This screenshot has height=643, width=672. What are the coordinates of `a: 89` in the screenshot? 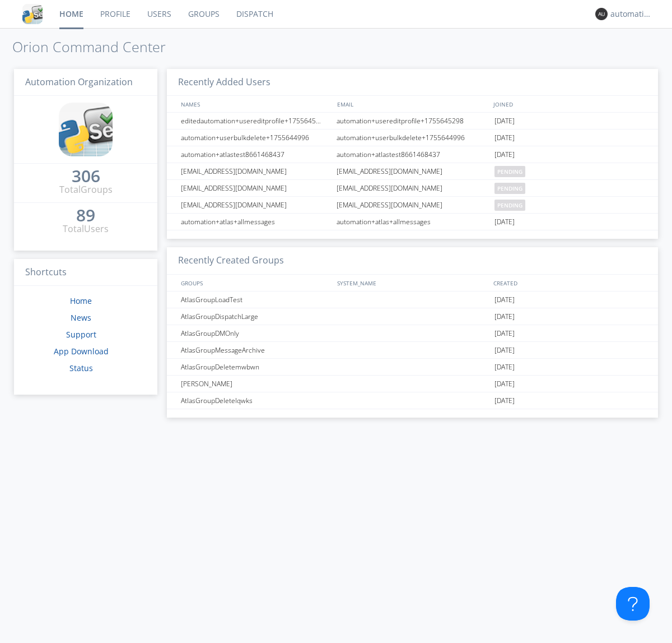 It's located at (86, 216).